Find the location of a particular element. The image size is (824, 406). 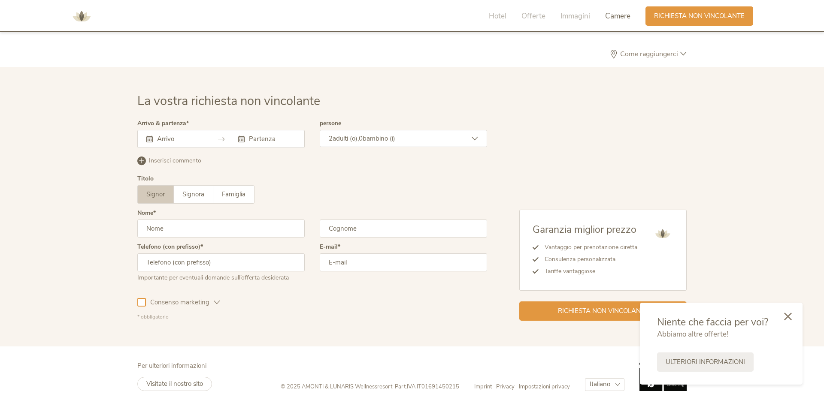

span: Imprint is located at coordinates (483, 387).